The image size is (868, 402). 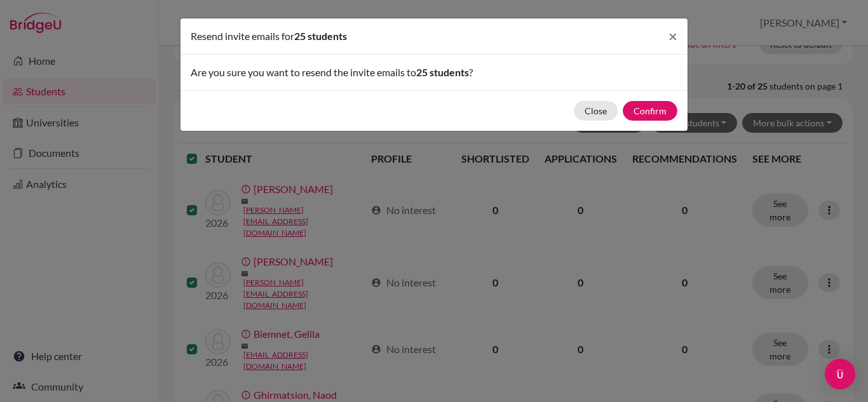 What do you see at coordinates (434, 72) in the screenshot?
I see `p: Are you sure you want to resend the invite emails to ?` at bounding box center [434, 72].